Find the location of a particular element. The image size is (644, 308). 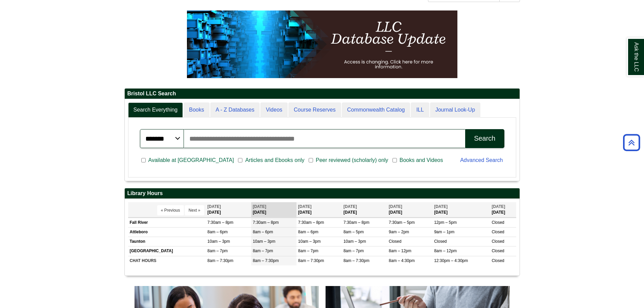

button: Search is located at coordinates (484, 139).